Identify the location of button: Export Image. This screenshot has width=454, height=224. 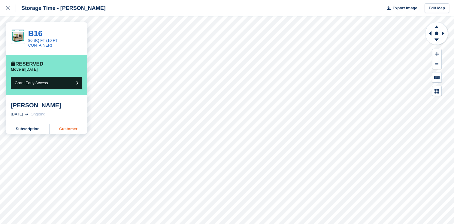
(400, 8).